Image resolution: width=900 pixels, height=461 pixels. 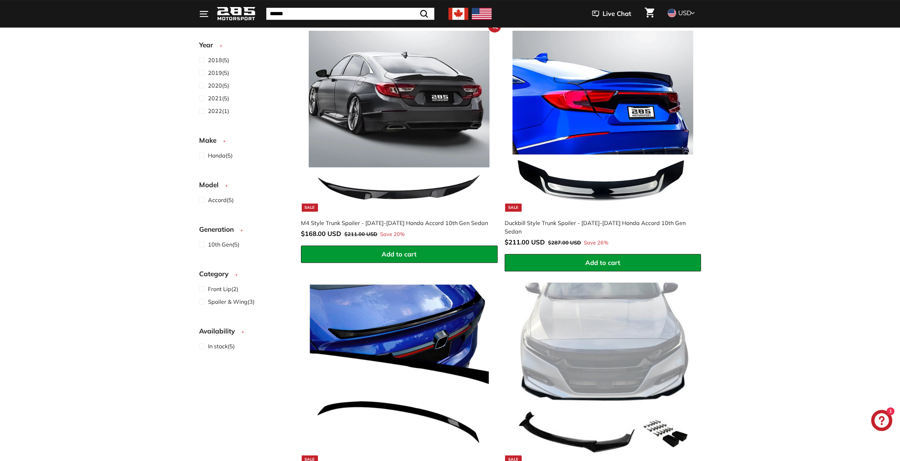 What do you see at coordinates (219, 229) in the screenshot?
I see `span: Generation` at bounding box center [219, 229].